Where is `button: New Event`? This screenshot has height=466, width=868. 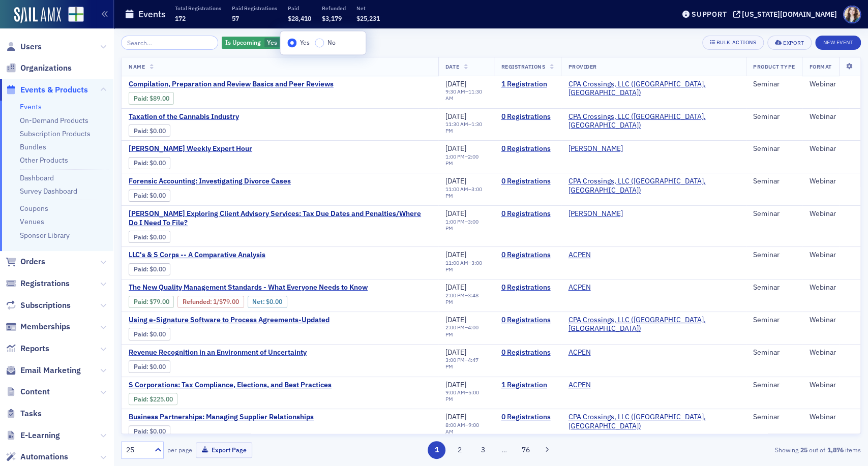 button: New Event is located at coordinates (838, 43).